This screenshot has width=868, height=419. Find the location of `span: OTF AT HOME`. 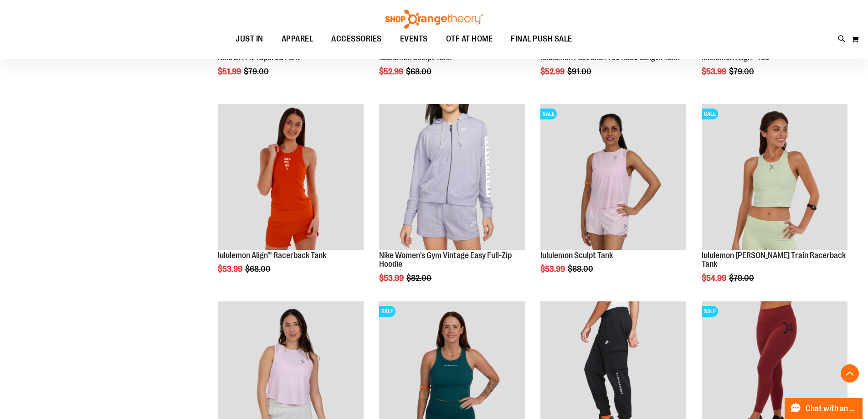

span: OTF AT HOME is located at coordinates (469, 38).